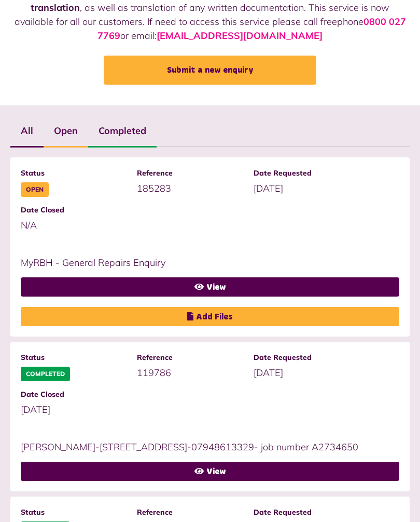 This screenshot has height=522, width=420. Describe the element at coordinates (66, 131) in the screenshot. I see `label: Open` at that location.